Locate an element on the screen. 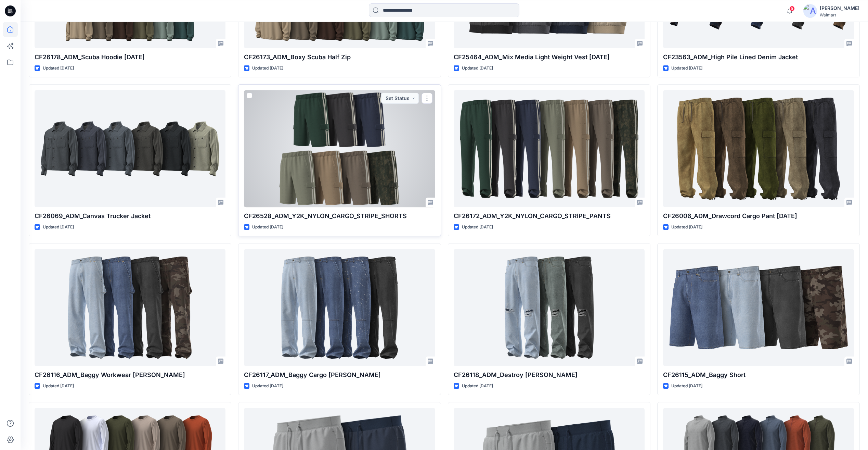  a: CF26116_ADM_Baggy Workwear Jean is located at coordinates (130, 307).